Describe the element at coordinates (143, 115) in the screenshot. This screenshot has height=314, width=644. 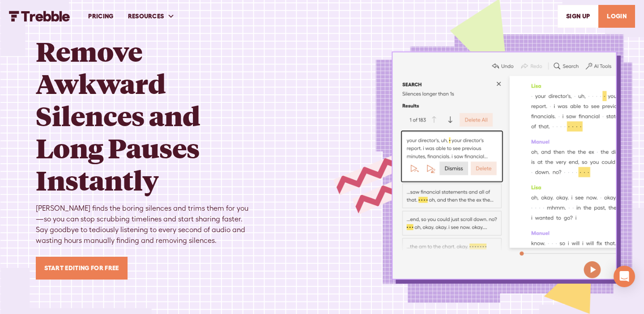
I see `h1: Remove Awkward Silences and Long Pauses Instantly` at that location.